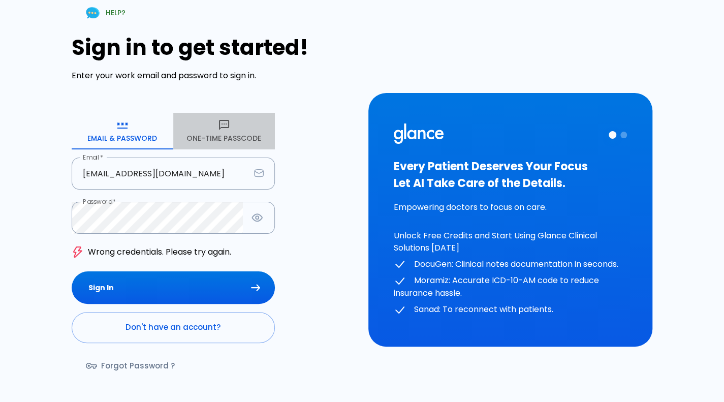 The width and height of the screenshot is (724, 402). I want to click on img: Chat Support, so click(92, 13).